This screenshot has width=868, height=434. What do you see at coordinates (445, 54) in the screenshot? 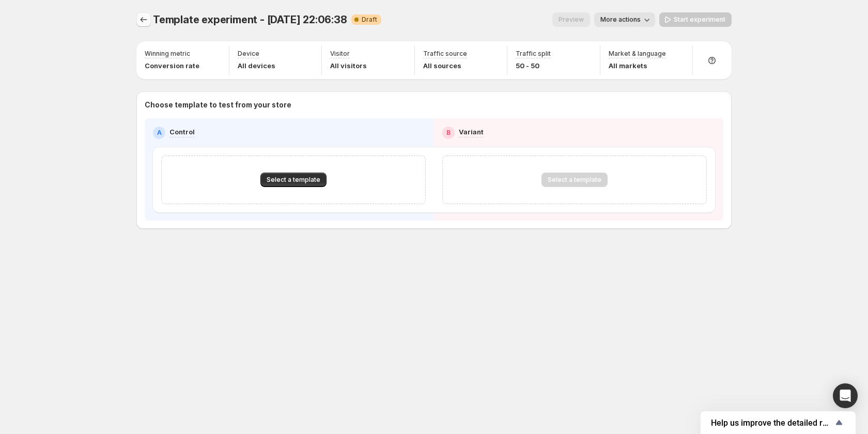
I see `p: Traffic source` at bounding box center [445, 54].